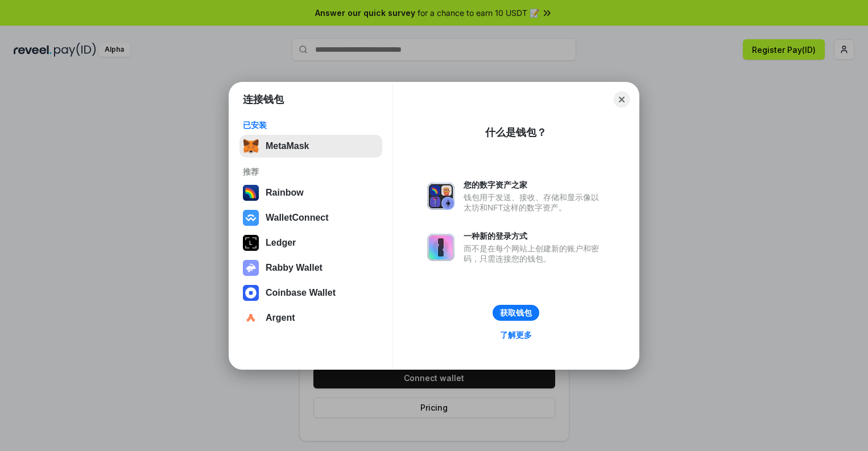 This screenshot has width=868, height=451. I want to click on div: 什么是钱包？, so click(516, 133).